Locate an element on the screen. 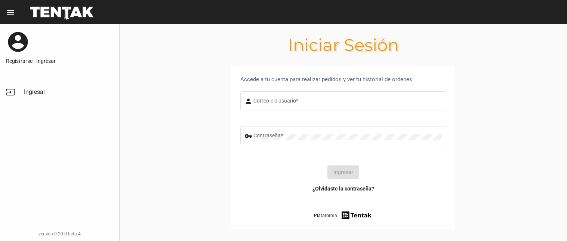 This screenshot has width=567, height=241. img: tentak-firm.png is located at coordinates (357, 215).